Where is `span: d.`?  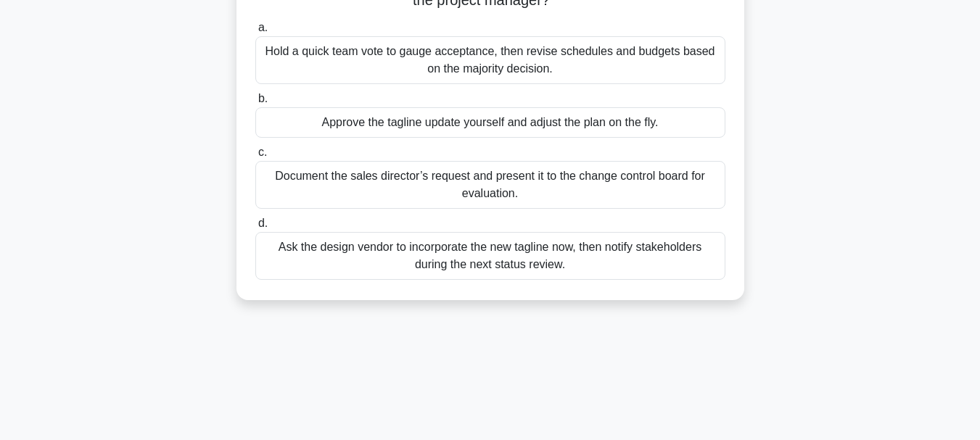 span: d. is located at coordinates (262, 223).